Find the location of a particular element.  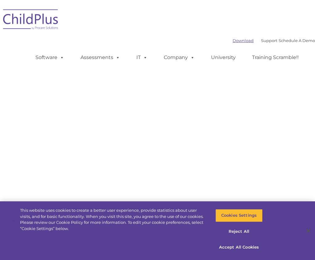

a: Support is located at coordinates (269, 40).